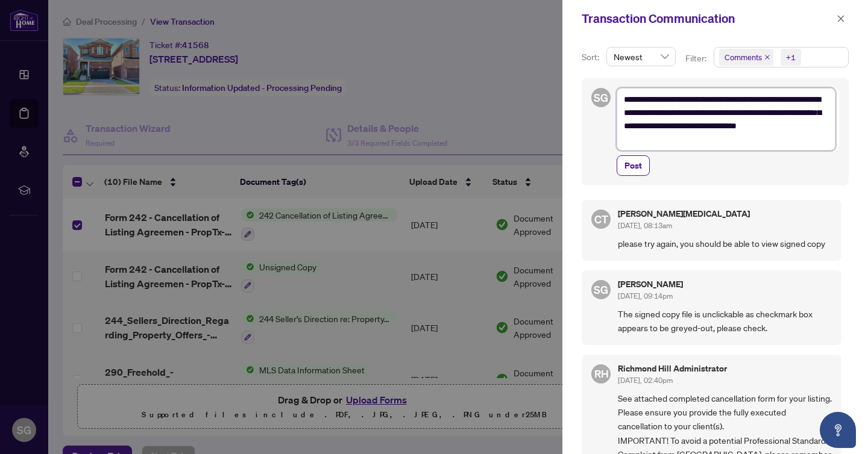 This screenshot has width=868, height=454. I want to click on span: RH, so click(600, 373).